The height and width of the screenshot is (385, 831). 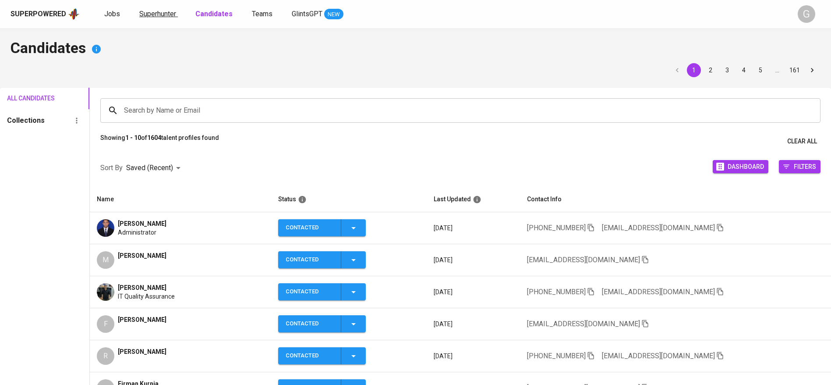 I want to click on span: Dashboard, so click(x=746, y=166).